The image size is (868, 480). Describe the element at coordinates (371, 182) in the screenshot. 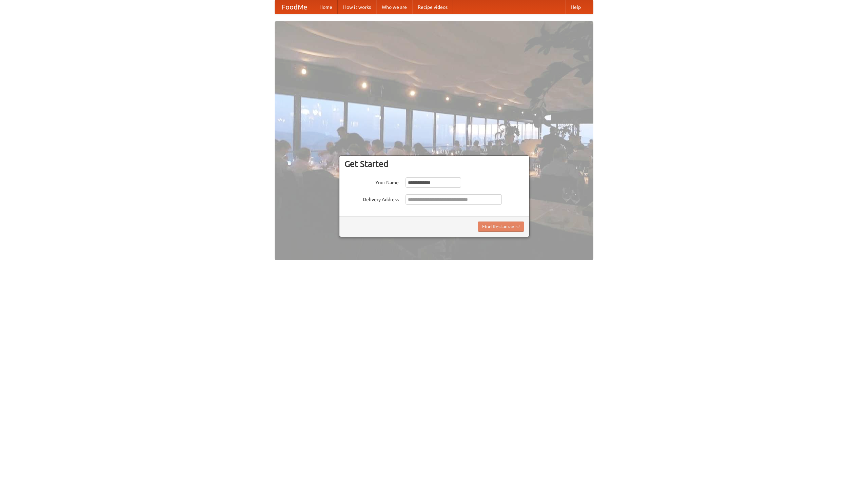

I see `label: Your Name` at that location.